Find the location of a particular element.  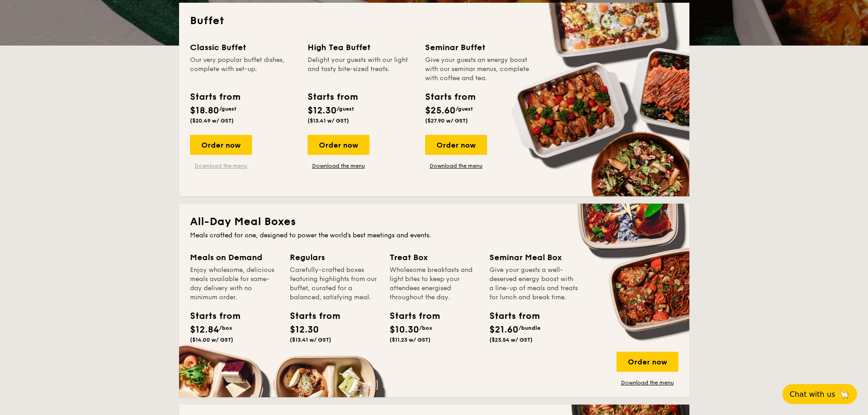

div: Delight your guests with our light and tasty bite-sized treats. is located at coordinates (361, 69).